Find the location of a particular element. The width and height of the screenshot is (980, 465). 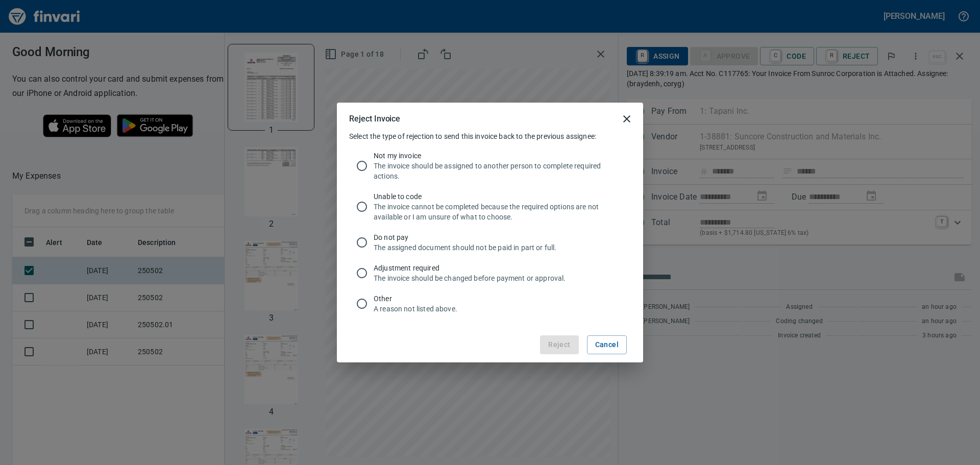

p: The invoice cannot be completed because the required options are not available or I am unsure of ... is located at coordinates (498, 212).